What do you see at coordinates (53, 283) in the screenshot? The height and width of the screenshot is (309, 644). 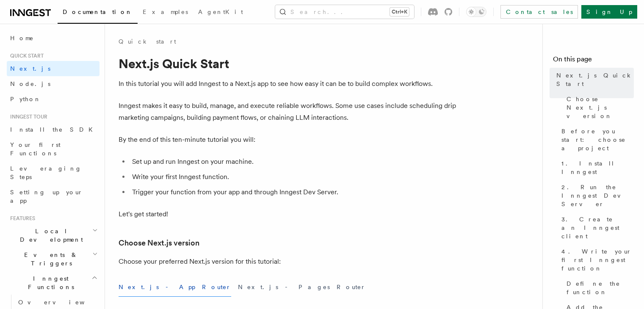 I see `button: Inngest Functions` at bounding box center [53, 283].